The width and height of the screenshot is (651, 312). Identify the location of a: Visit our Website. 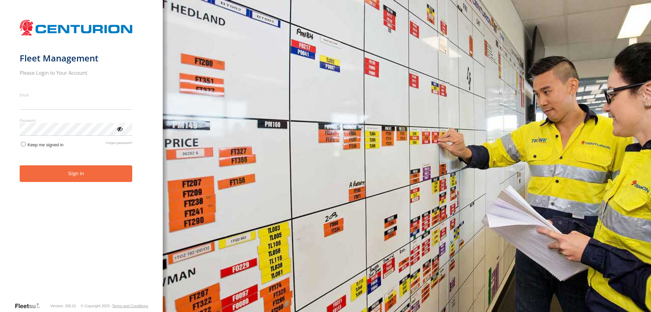
(30, 306).